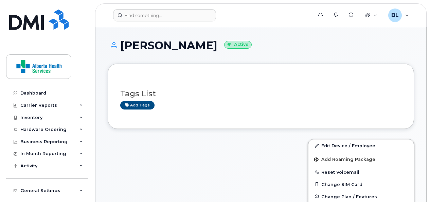 Image resolution: width=430 pixels, height=202 pixels. What do you see at coordinates (361, 145) in the screenshot?
I see `a: Edit Device / Employee` at bounding box center [361, 145].